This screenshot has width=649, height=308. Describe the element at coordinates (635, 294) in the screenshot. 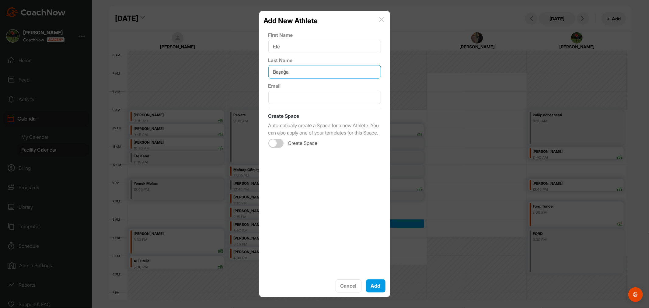

I see `div: Open Intercom Messenger` at that location.